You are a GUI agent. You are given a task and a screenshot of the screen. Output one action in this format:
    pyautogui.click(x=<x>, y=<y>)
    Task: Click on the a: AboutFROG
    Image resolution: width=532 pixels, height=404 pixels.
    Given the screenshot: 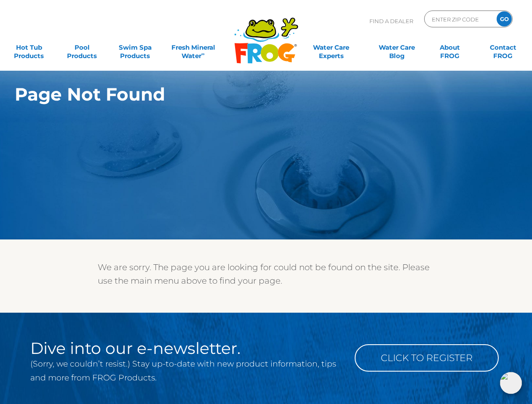 What is the action you would take?
    pyautogui.click(x=450, y=47)
    